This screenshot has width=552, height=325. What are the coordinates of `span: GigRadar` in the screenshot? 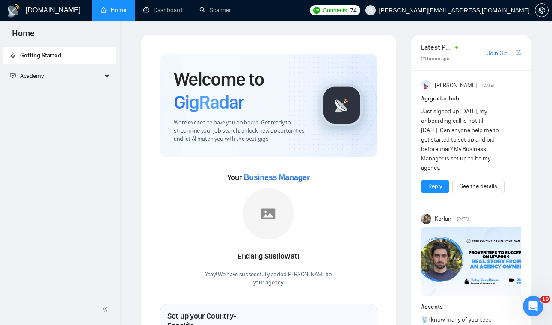 It's located at (209, 102).